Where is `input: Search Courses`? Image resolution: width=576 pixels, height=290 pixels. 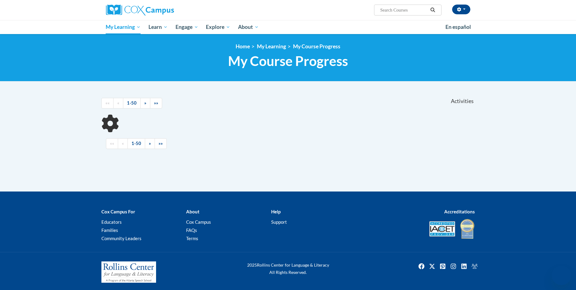
input: Search Courses is located at coordinates (404, 10).